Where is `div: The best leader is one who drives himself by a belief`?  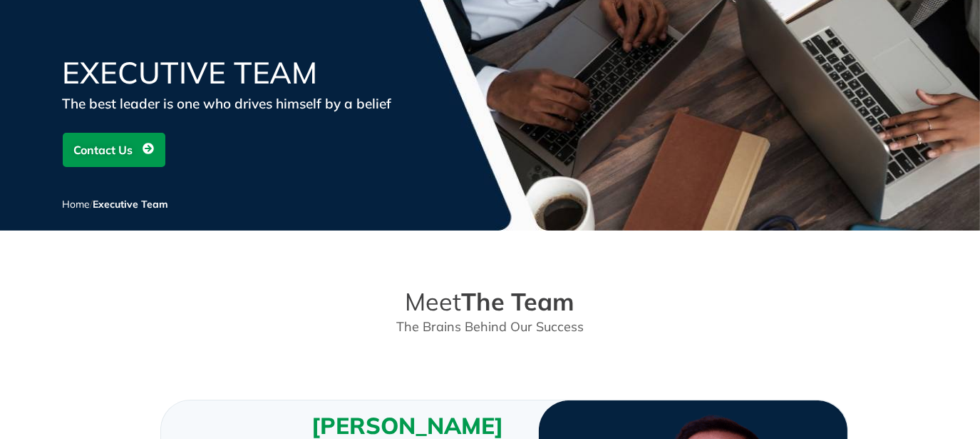 div: The best leader is one who drives himself by a belief is located at coordinates (234, 104).